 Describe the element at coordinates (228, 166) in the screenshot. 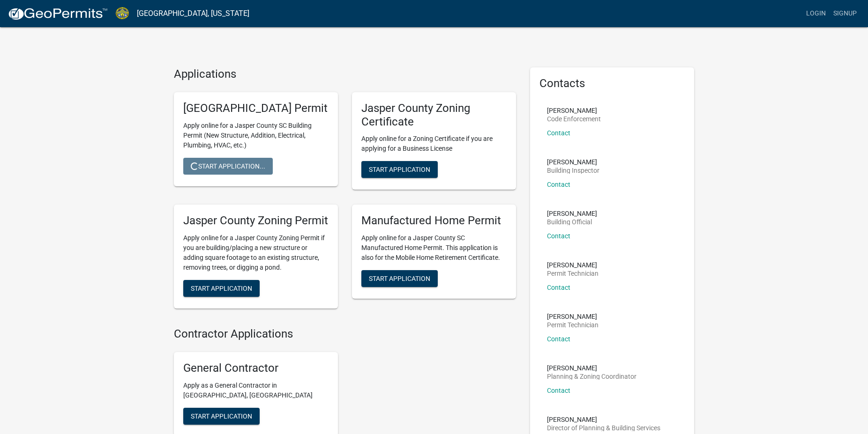

I see `button: Start Application...` at that location.